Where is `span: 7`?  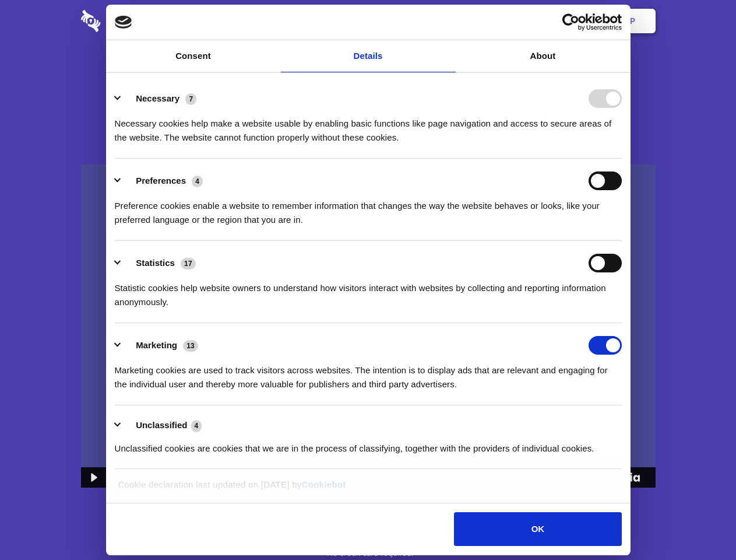 span: 7 is located at coordinates (190, 99).